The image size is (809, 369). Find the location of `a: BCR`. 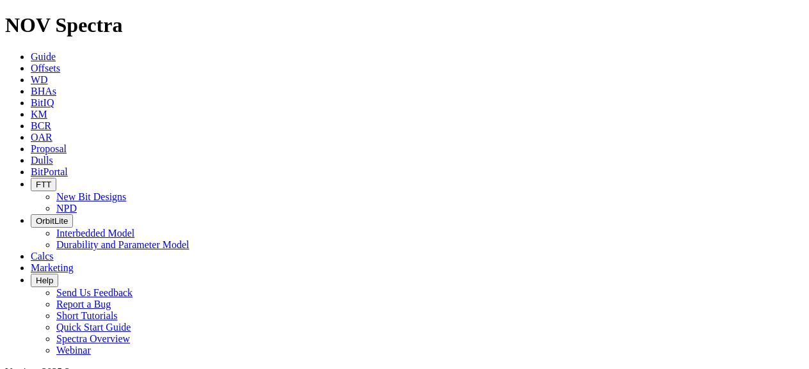

a: BCR is located at coordinates (41, 125).